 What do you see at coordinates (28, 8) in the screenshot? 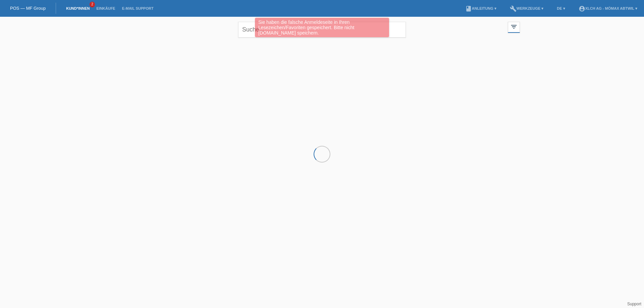
I see `a: POS — MF Group` at bounding box center [28, 8].